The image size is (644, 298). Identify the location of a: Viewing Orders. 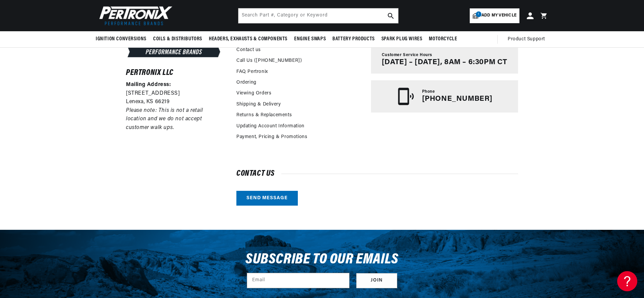
(254, 93).